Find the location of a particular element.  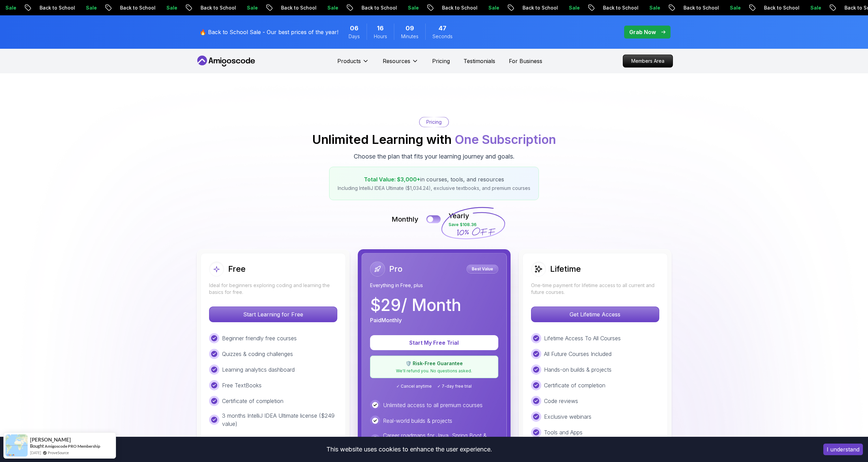

p: Code reviews is located at coordinates (561, 401).